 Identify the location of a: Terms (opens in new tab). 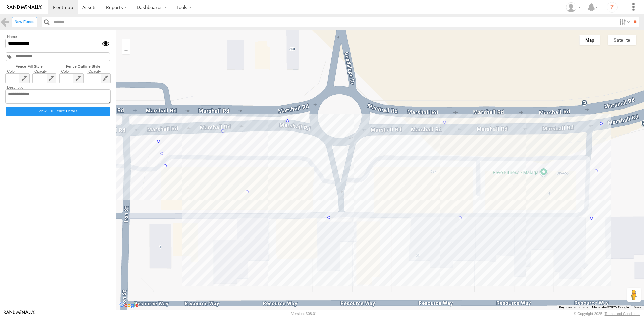
(637, 307).